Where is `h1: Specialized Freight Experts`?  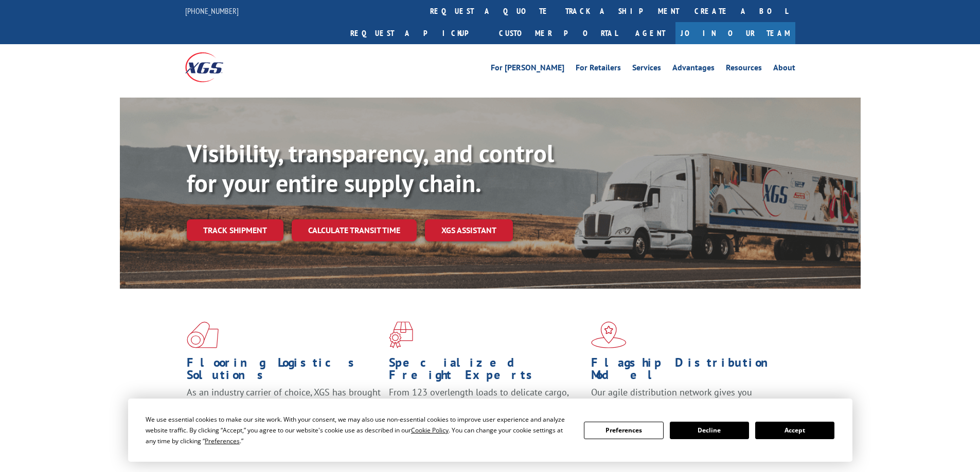 h1: Specialized Freight Experts is located at coordinates (486, 371).